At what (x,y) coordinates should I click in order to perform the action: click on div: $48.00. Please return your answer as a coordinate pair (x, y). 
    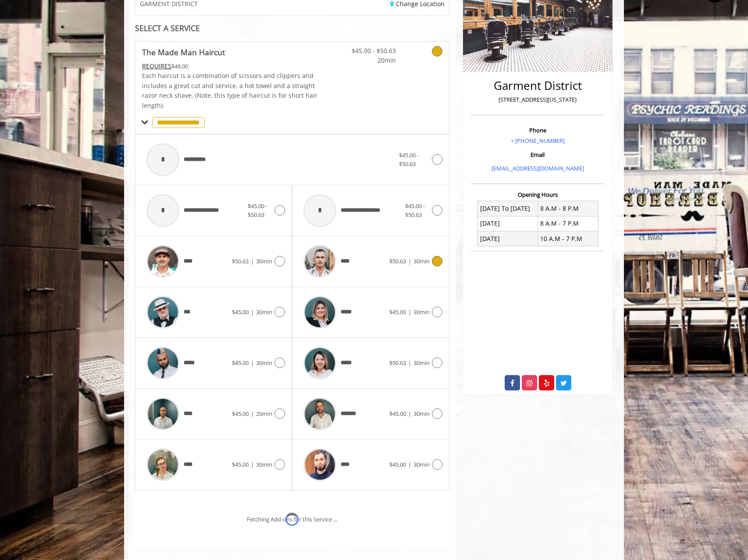
    Looking at the image, I should click on (230, 66).